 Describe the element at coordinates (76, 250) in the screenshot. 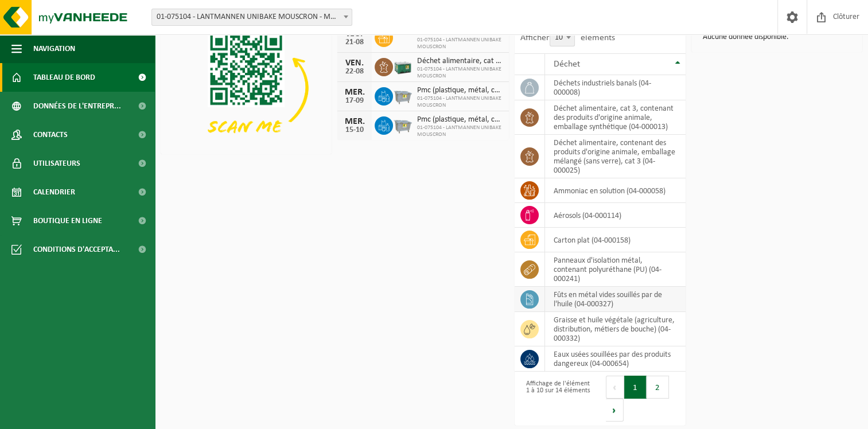

I see `span: Conditions d'accepta...` at that location.